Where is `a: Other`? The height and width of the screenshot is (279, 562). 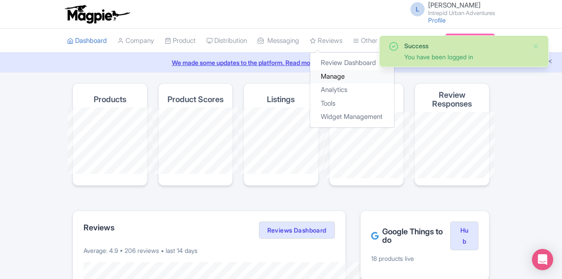
a: Other is located at coordinates (365, 41).